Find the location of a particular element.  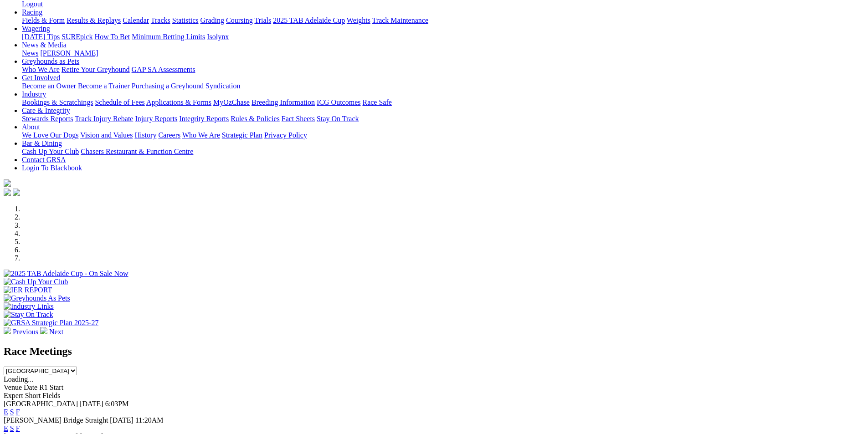

img: logo-grsa-white.png is located at coordinates (7, 183).